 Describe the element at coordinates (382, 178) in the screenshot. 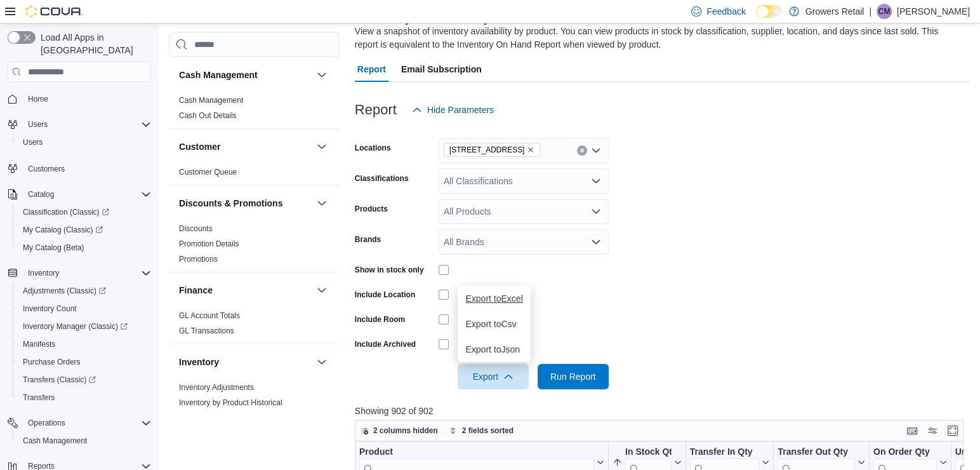

I see `label: Classifications` at that location.